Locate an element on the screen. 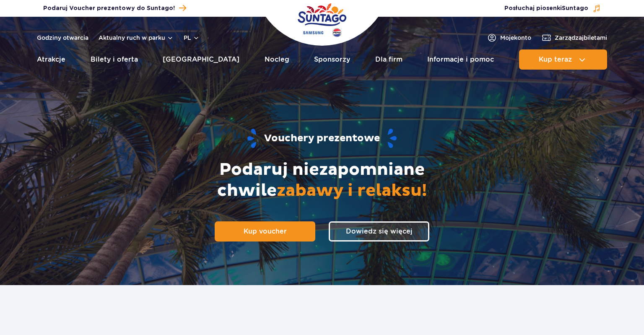 This screenshot has height=335, width=644. a: Bilety i oferta is located at coordinates (114, 60).